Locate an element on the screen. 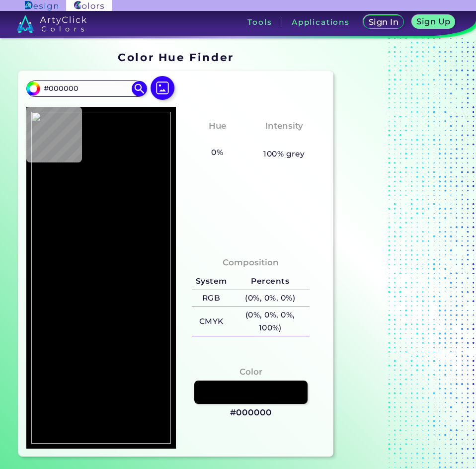  a: Sign Up is located at coordinates (433, 22).